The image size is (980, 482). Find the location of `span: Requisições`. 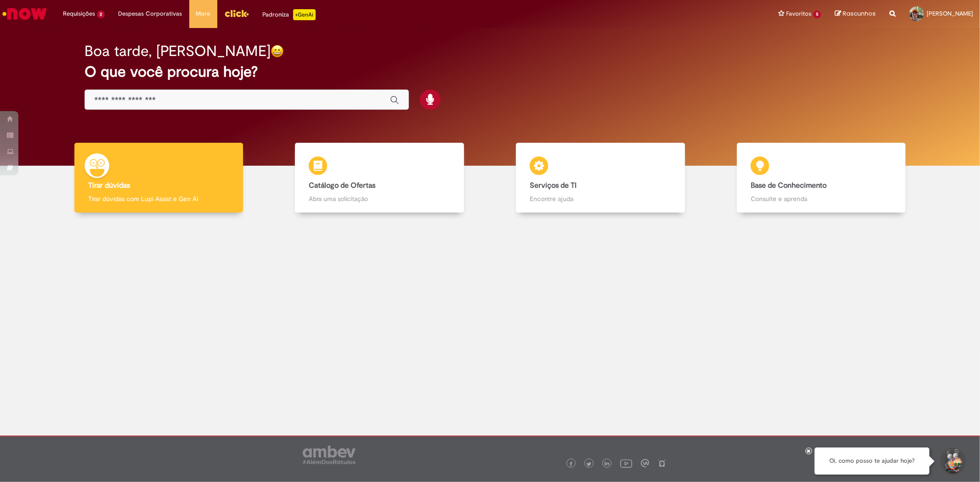

span: Requisições is located at coordinates (79, 14).